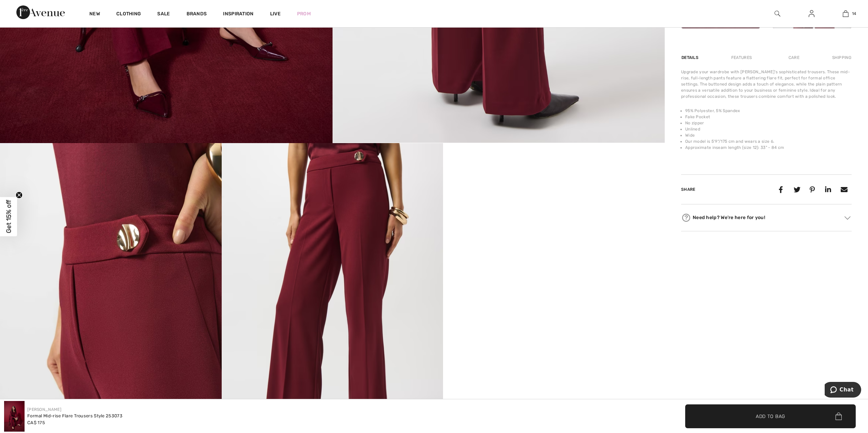  I want to click on img: search the website, so click(777, 13).